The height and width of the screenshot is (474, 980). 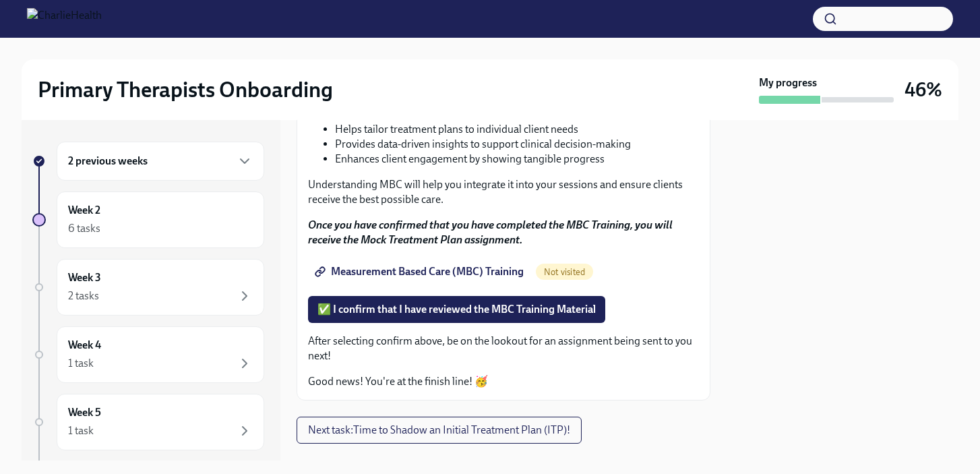 What do you see at coordinates (84, 345) in the screenshot?
I see `h6: Week 4` at bounding box center [84, 345].